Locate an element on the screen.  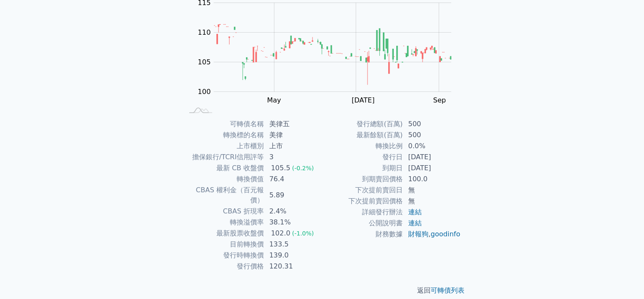
tspan: 100 is located at coordinates (204, 91).